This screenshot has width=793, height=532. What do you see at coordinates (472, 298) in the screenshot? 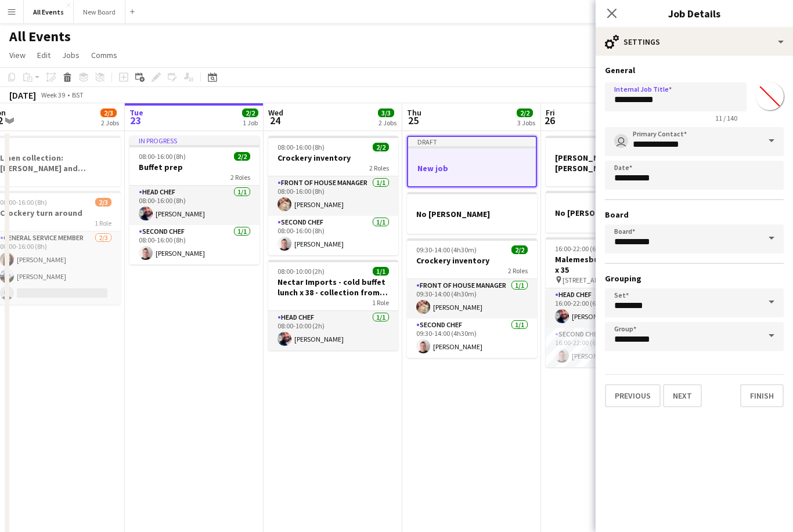
I see `div: 09:30-14:00 (4h30m)2/2Crockery inventory2 RolesFront of House Manager1/109:30-14:00 (4h30m)[PERSO...` at bounding box center [472, 298].